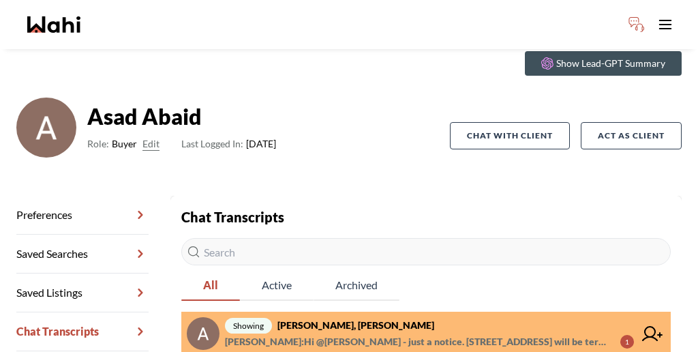 The image size is (698, 352). I want to click on span: Buyer, so click(124, 144).